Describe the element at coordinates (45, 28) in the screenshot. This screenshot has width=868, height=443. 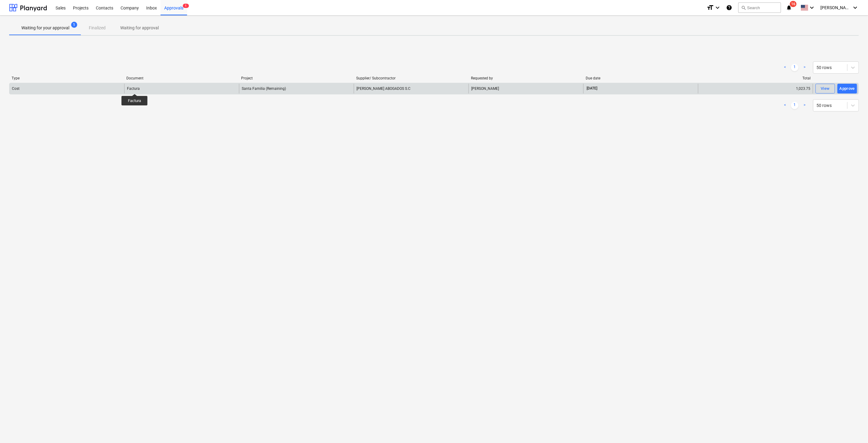
I see `p: Waiting for your approval` at that location.